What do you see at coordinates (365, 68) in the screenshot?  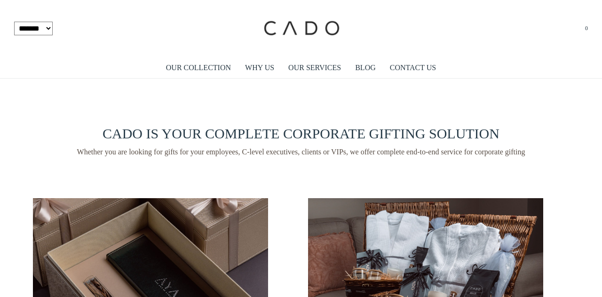 I see `a: BLOG` at bounding box center [365, 68].